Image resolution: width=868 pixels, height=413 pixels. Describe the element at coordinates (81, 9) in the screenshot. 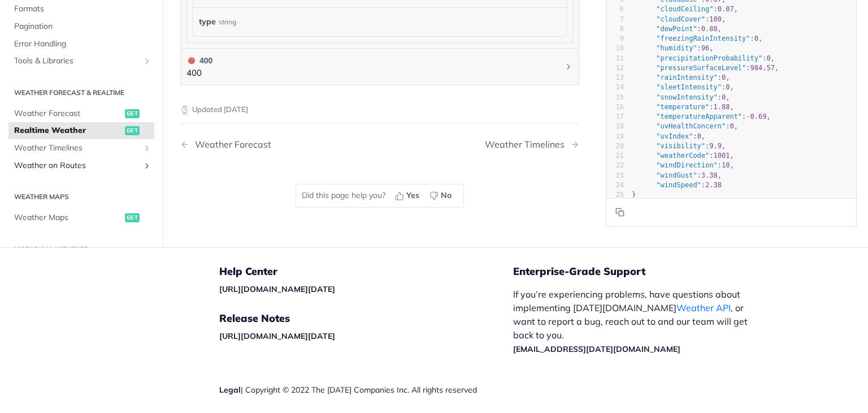

I see `a: Formats` at that location.